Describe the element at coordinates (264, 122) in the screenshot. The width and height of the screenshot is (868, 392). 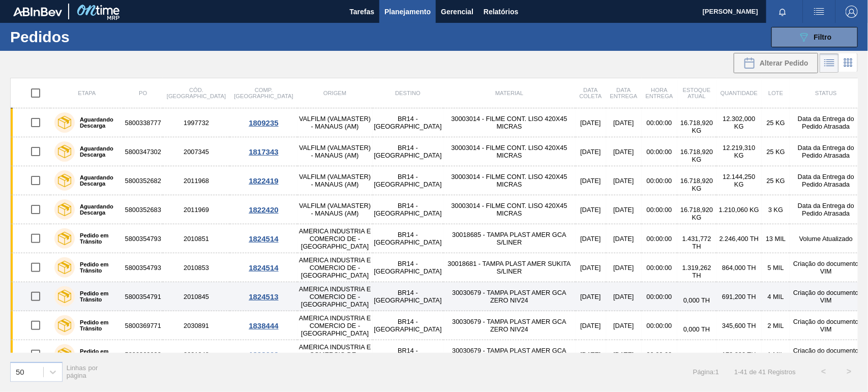
I see `div: 1809235` at that location.